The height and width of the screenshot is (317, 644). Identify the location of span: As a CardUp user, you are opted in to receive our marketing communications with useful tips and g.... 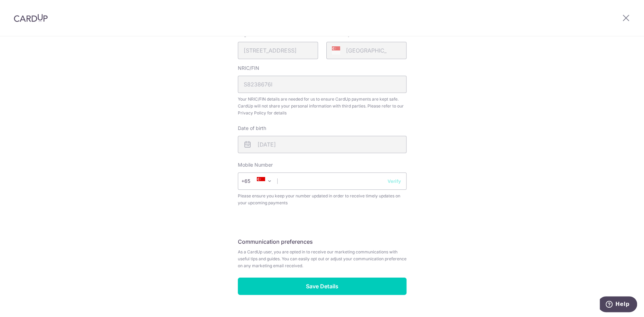
(322, 259).